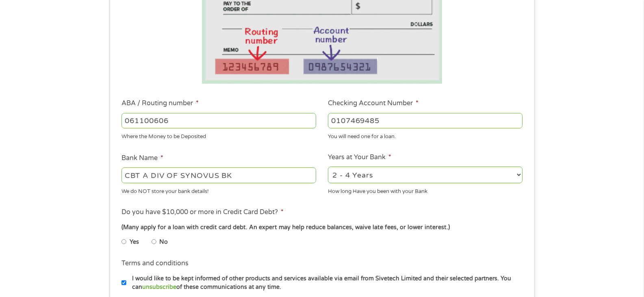 The image size is (644, 297). Describe the element at coordinates (159, 287) in the screenshot. I see `a: unsubscribe` at that location.